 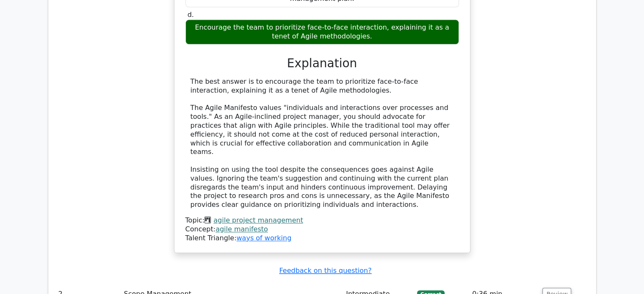 What do you see at coordinates (264, 238) in the screenshot?
I see `a: ways of working` at bounding box center [264, 238].